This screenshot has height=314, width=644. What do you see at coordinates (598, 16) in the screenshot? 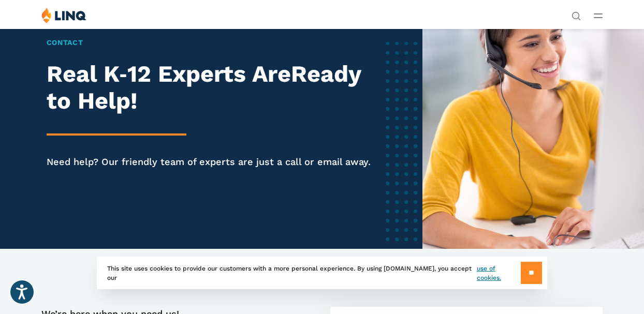
I see `button: Open Main Menu` at bounding box center [598, 16].